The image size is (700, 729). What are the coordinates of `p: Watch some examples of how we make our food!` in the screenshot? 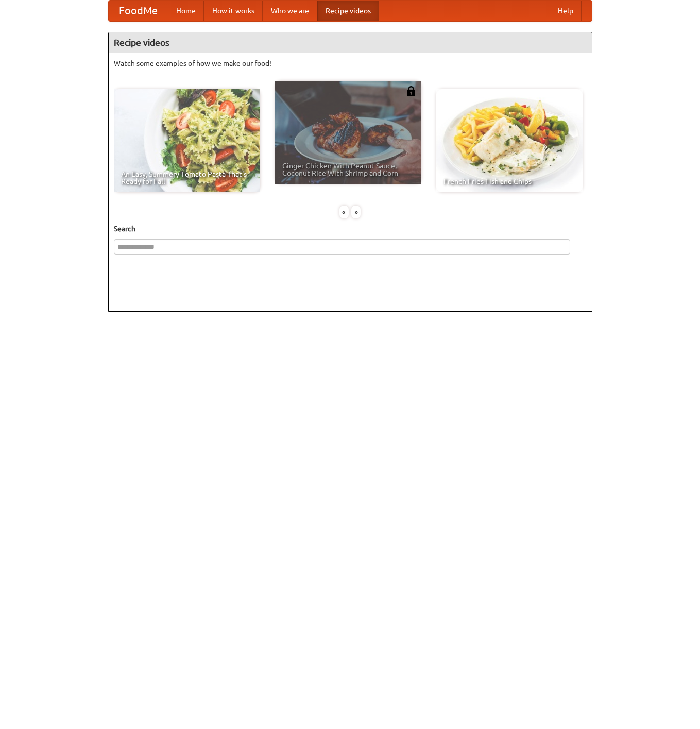 It's located at (350, 64).